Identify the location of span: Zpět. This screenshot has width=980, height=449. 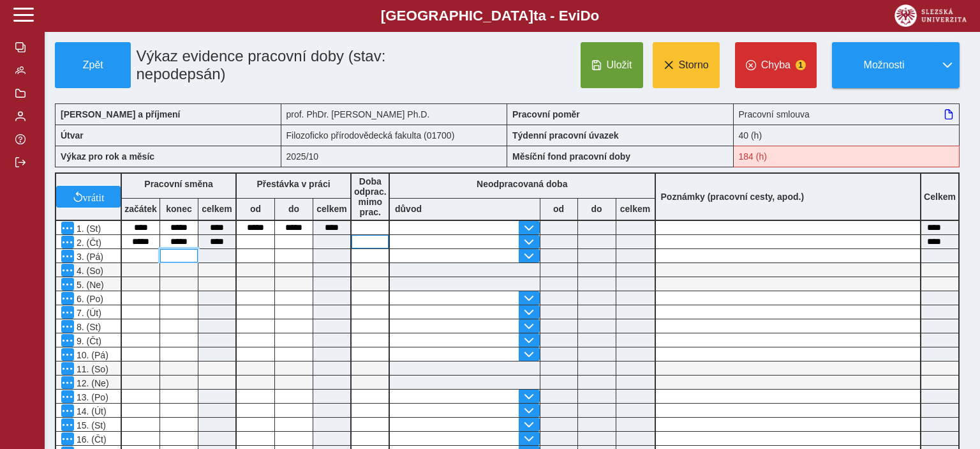
(93, 65).